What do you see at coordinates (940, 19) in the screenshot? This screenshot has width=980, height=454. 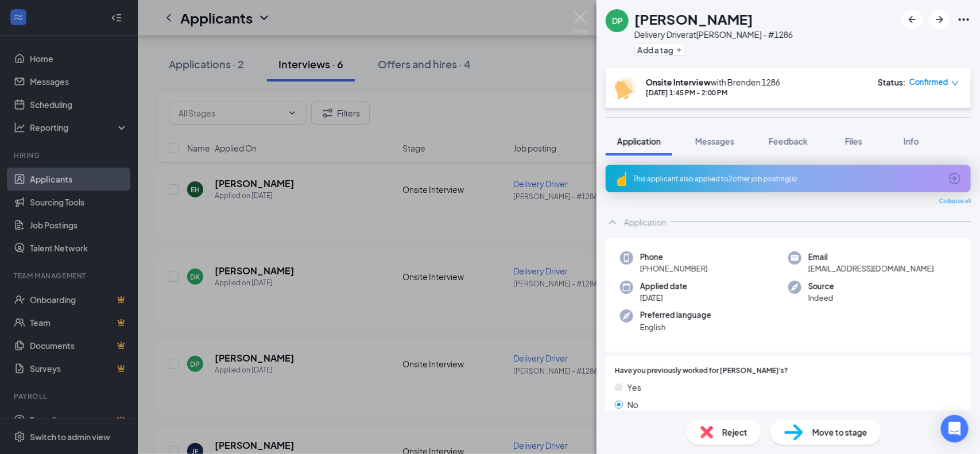 I see `button: ArrowRight` at bounding box center [940, 19].